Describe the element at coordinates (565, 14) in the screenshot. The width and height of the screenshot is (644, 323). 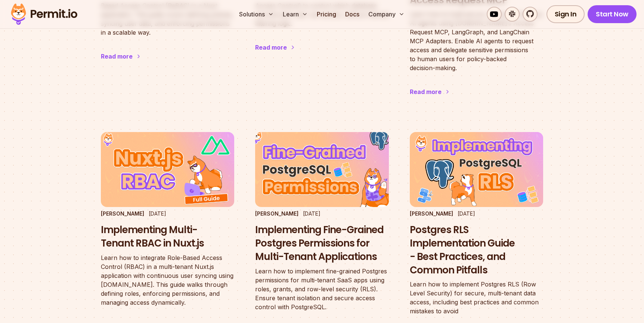
I see `a: Sign In` at that location.